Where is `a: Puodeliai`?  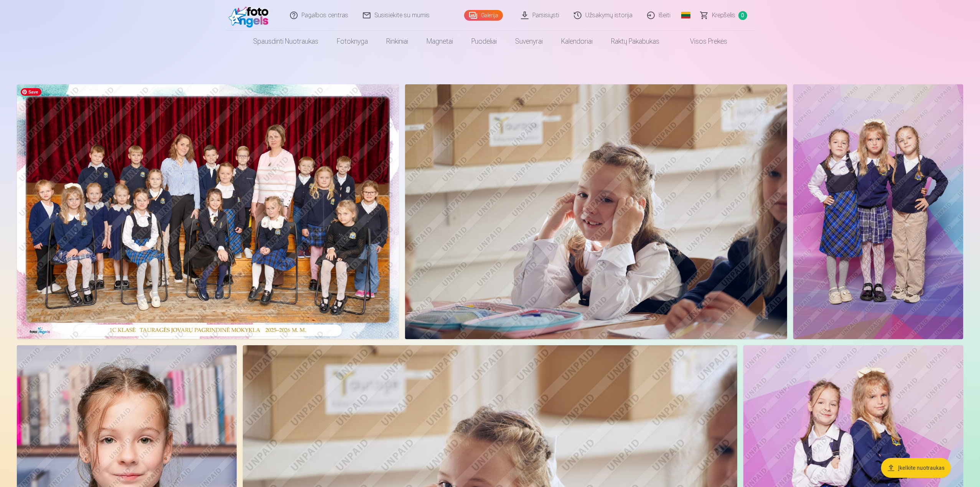 a: Puodeliai is located at coordinates (484, 42).